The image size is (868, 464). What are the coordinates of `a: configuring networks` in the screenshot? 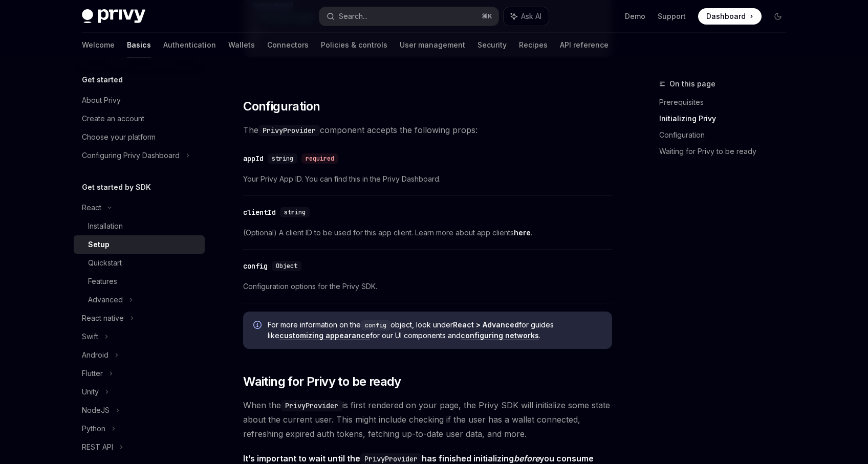 It's located at (500, 336).